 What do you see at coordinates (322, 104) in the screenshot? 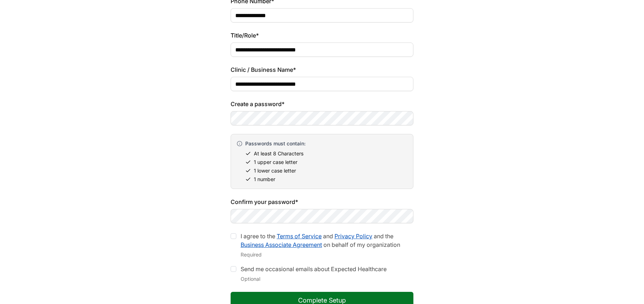
I see `label: Create a password*` at bounding box center [322, 104].